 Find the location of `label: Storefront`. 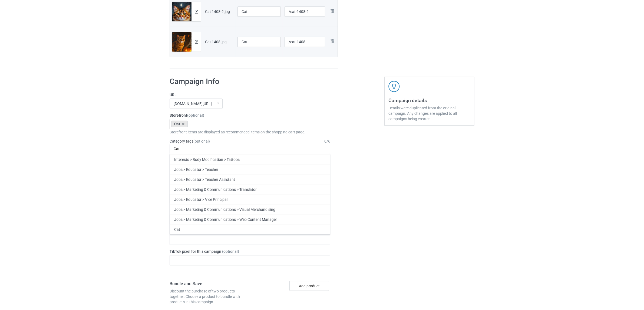

label: Storefront is located at coordinates (250, 115).